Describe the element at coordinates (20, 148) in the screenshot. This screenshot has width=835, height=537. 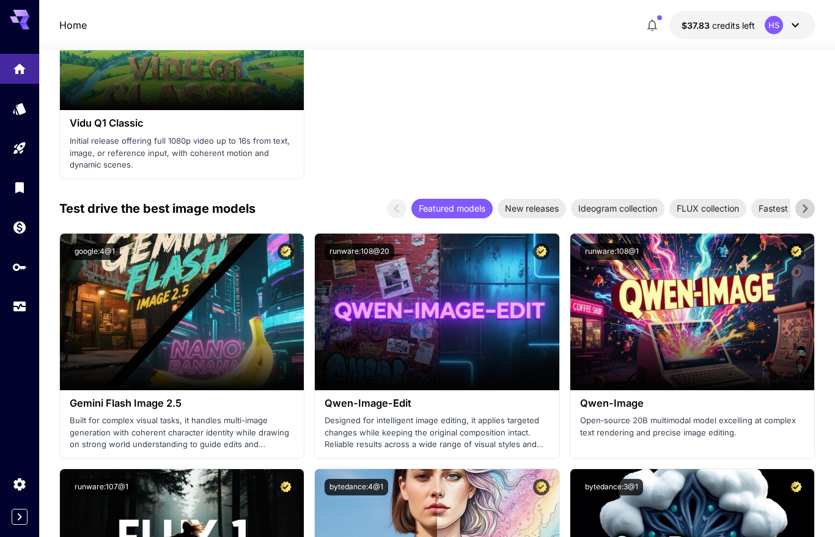
I see `div: Playground` at that location.